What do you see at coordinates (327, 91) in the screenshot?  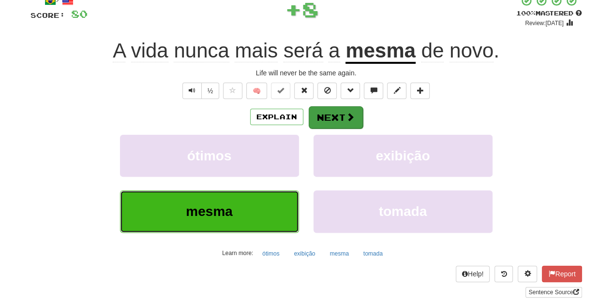 I see `button: Ignore sentence (alt+i)` at bounding box center [327, 91].